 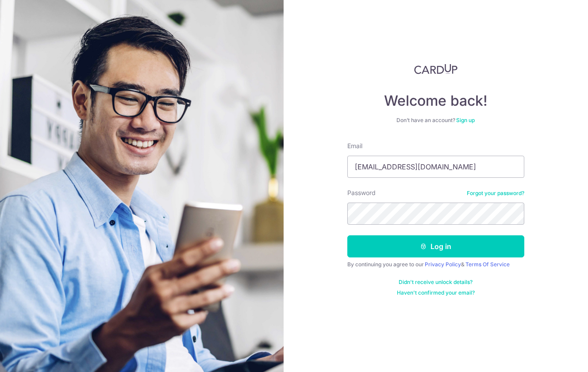 I want to click on a: Sign up, so click(x=465, y=120).